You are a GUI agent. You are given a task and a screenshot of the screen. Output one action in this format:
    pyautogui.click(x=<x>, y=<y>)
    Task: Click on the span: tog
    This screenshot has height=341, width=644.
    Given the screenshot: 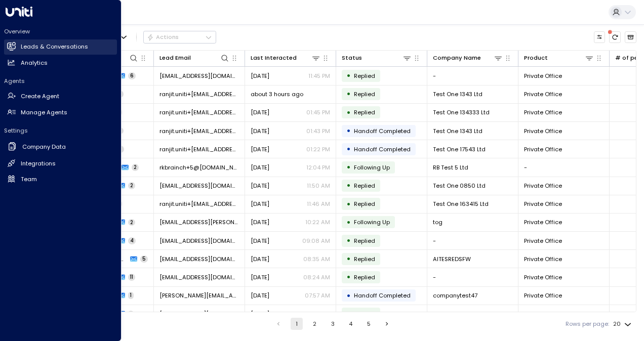 What is the action you would take?
    pyautogui.click(x=438, y=222)
    